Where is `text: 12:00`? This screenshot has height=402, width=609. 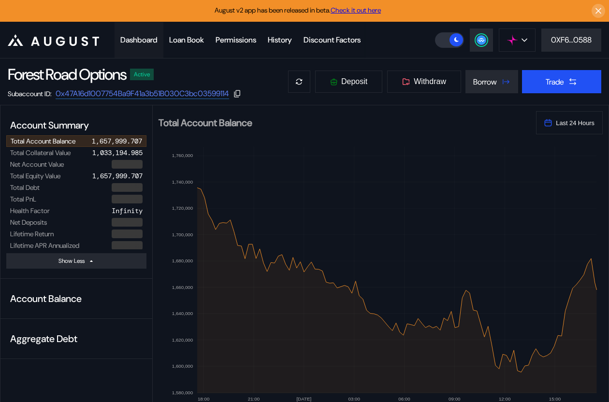 text: 12:00 is located at coordinates (505, 399).